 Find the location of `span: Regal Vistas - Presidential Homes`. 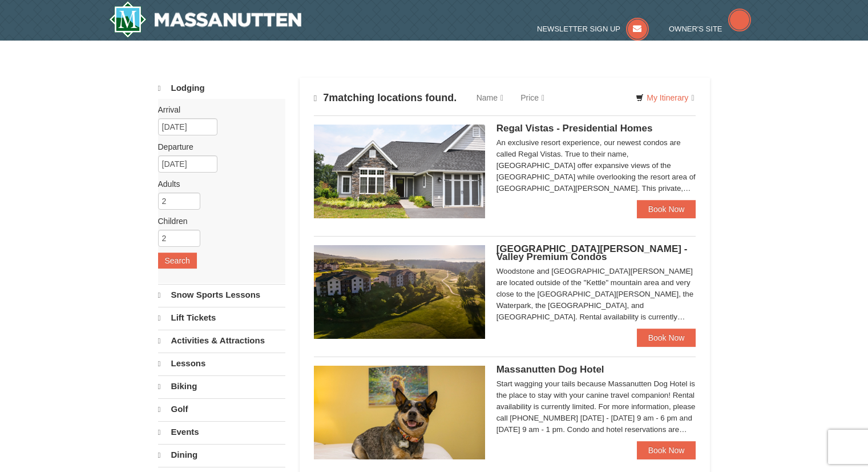

span: Regal Vistas - Presidential Homes is located at coordinates (575, 128).